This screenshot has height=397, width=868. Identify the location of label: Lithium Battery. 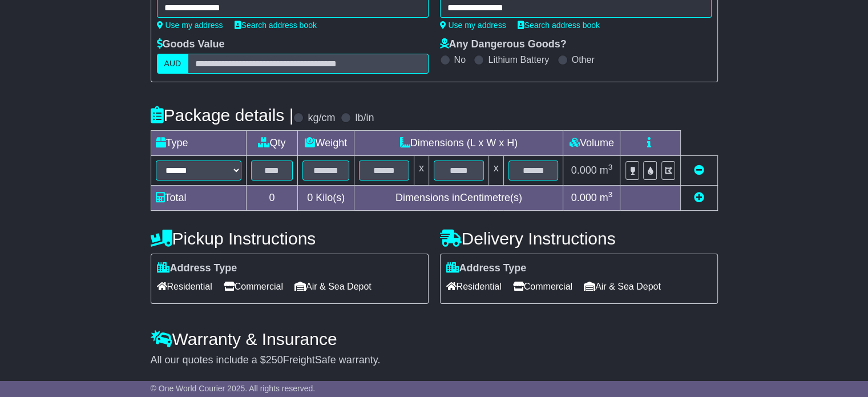
(518, 59).